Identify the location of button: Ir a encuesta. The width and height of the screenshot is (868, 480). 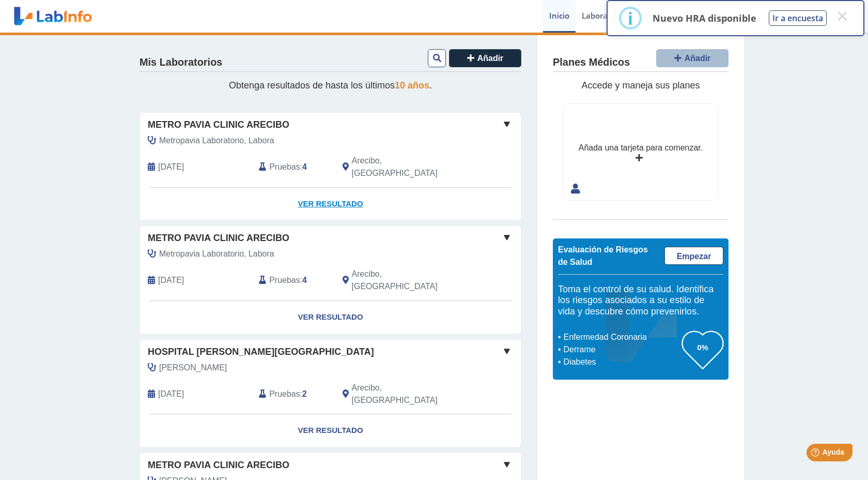
(798, 18).